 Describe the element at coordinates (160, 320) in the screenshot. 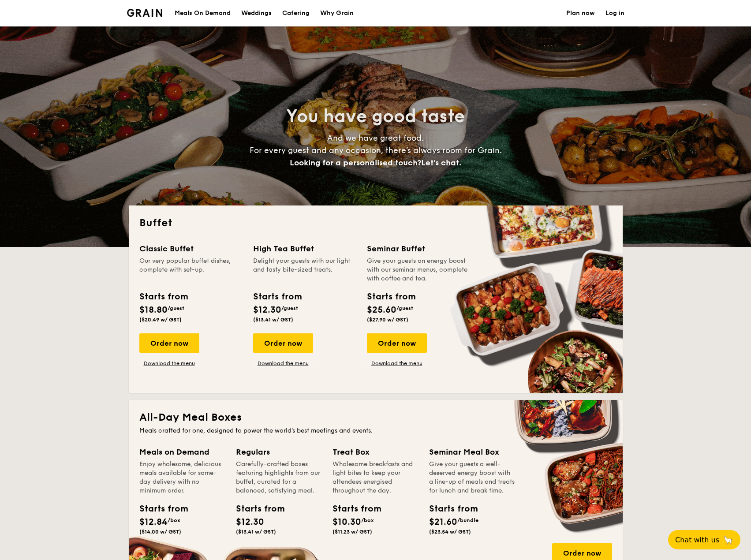

I see `span: ($20.49 w/ GST)` at that location.